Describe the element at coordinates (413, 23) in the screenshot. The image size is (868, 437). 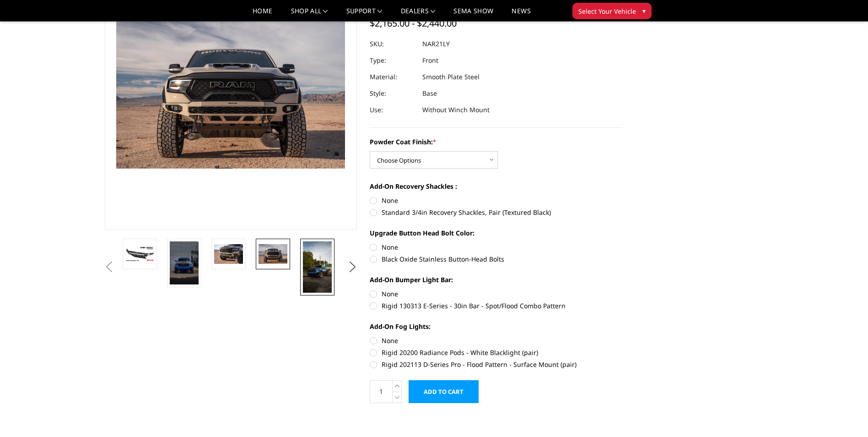
I see `span: $2,165.00 - $2,440.00` at that location.